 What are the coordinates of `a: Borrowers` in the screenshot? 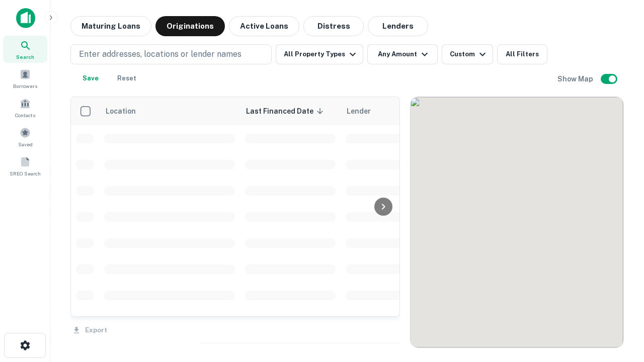 It's located at (25, 78).